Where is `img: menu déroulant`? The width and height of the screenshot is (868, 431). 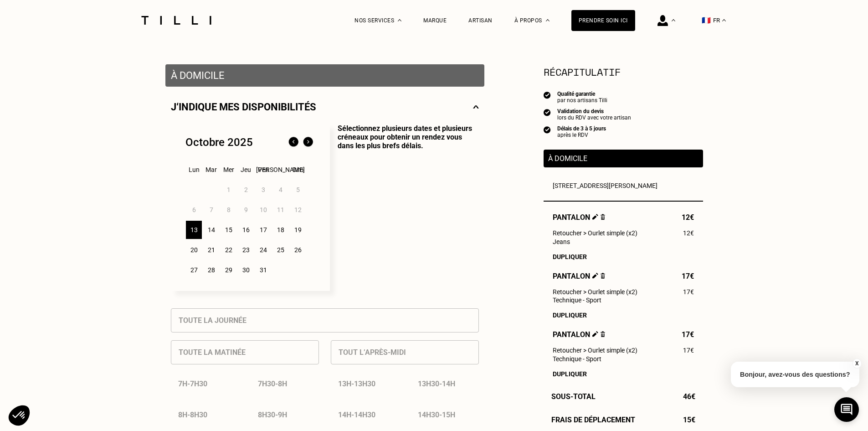
img: menu déroulant is located at coordinates (724, 20).